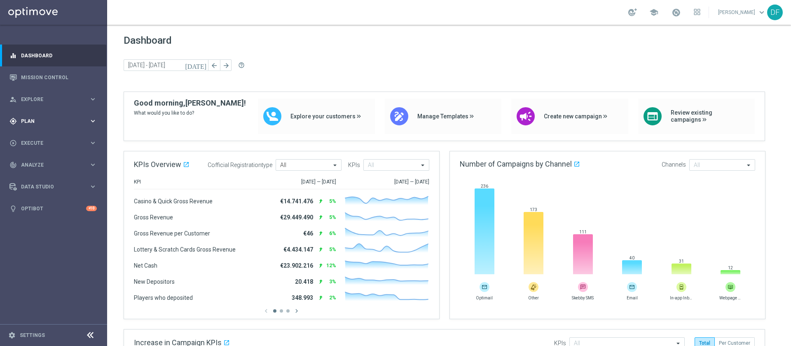 This screenshot has width=791, height=346. Describe the element at coordinates (49, 143) in the screenshot. I see `div: Execute` at that location.